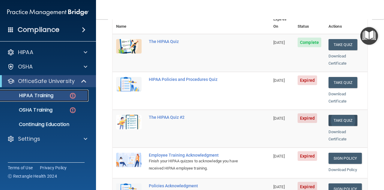 The width and height of the screenshot is (384, 190). What do you see at coordinates (47, 81) in the screenshot?
I see `a: OfficeSafe University` at bounding box center [47, 81].